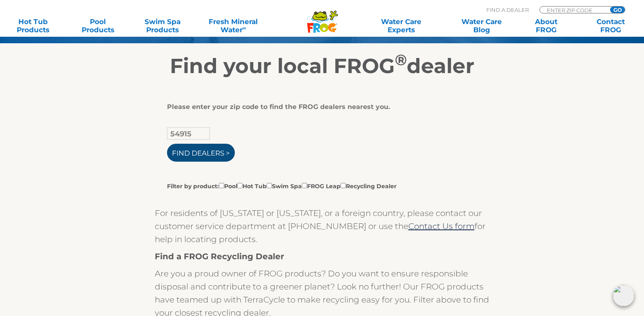 This screenshot has width=644, height=316. What do you see at coordinates (573, 10) in the screenshot?
I see `input: Zip Code Form` at bounding box center [573, 10].